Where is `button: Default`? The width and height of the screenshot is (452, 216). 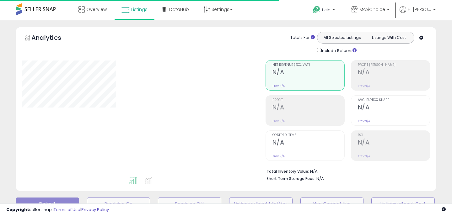 button: Default is located at coordinates (47, 204).